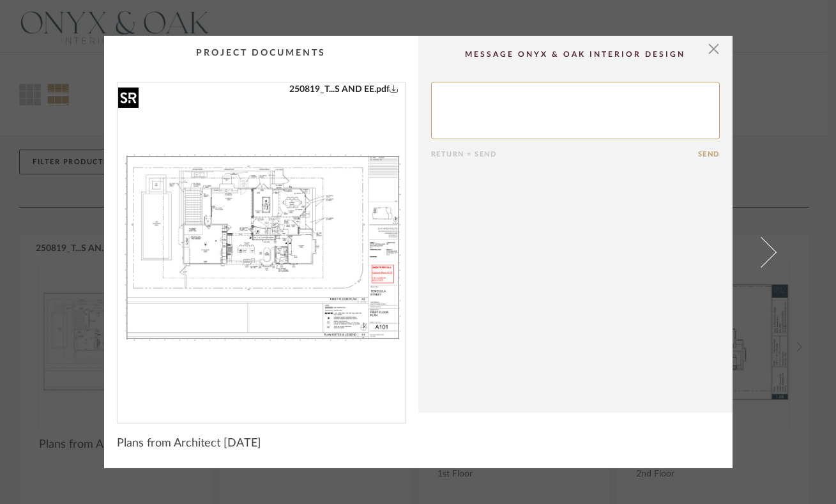  Describe the element at coordinates (344, 89) in the screenshot. I see `a: 250819_T...S AND EE.pdf` at that location.